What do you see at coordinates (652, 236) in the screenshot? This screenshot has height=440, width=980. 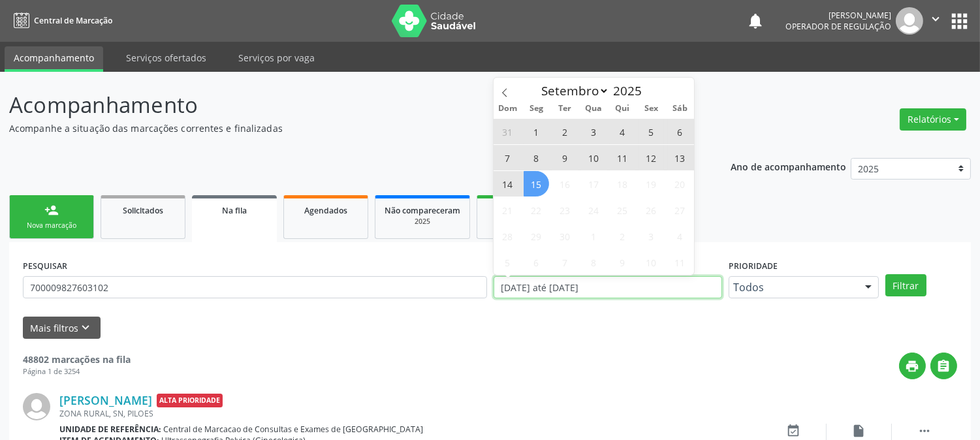 I see `span: Outubro 3, 2025` at bounding box center [652, 236].